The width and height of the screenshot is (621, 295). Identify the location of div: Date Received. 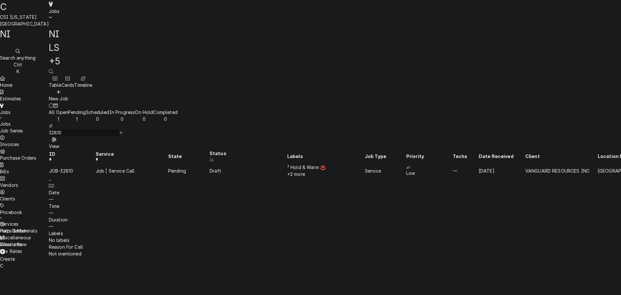
(502, 156).